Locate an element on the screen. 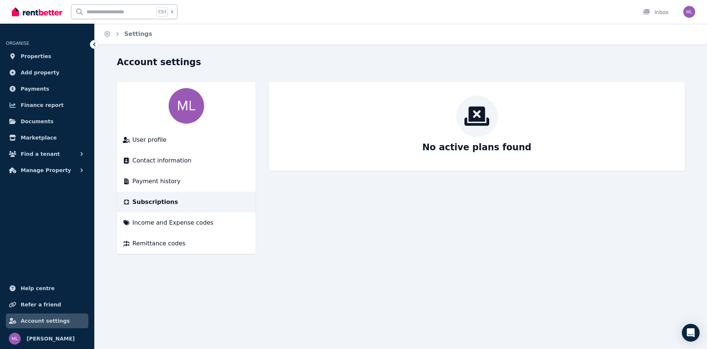  a: Add property is located at coordinates (47, 73).